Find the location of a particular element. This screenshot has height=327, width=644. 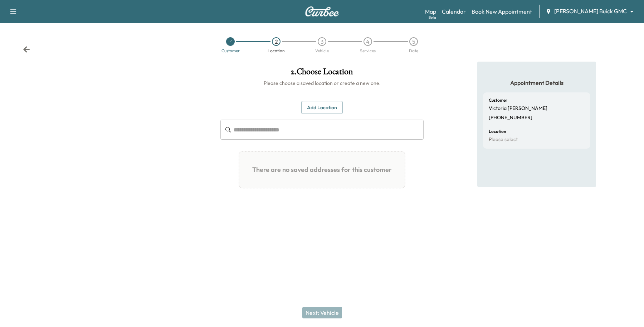

div: 3 is located at coordinates (322, 42).